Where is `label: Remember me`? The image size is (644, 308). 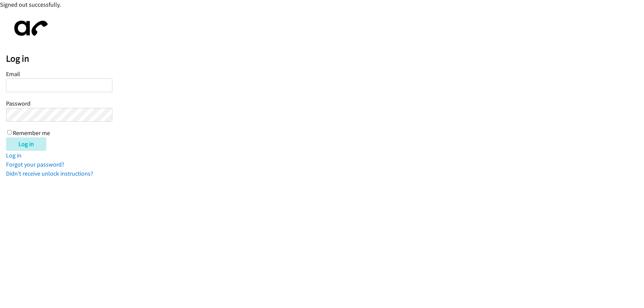
label: Remember me is located at coordinates (31, 133).